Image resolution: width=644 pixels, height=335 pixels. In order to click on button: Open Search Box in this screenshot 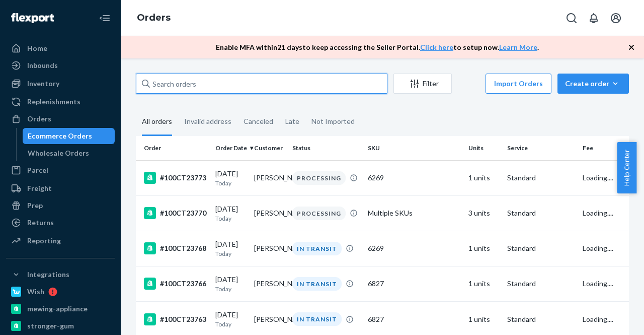, I will do `click(572, 18)`.